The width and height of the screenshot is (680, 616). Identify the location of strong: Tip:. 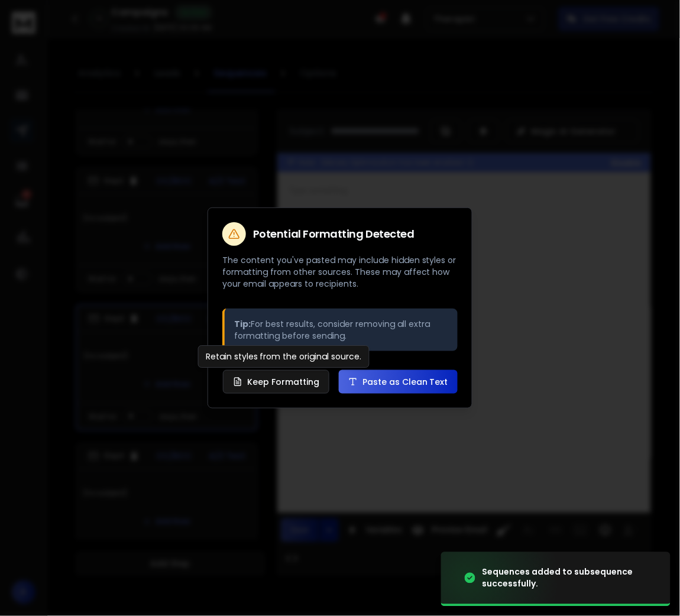
(242, 324).